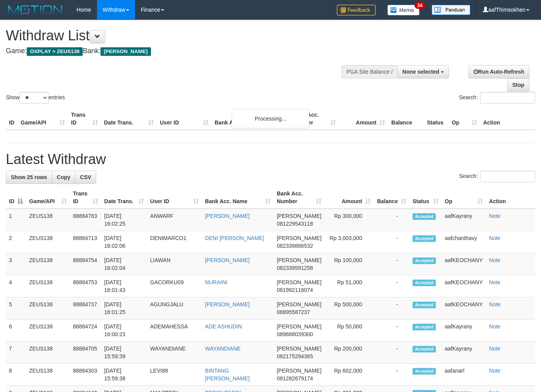 Image resolution: width=541 pixels, height=392 pixels. What do you see at coordinates (48, 198) in the screenshot?
I see `th: Game/API: activate to sort column ascending` at bounding box center [48, 198].